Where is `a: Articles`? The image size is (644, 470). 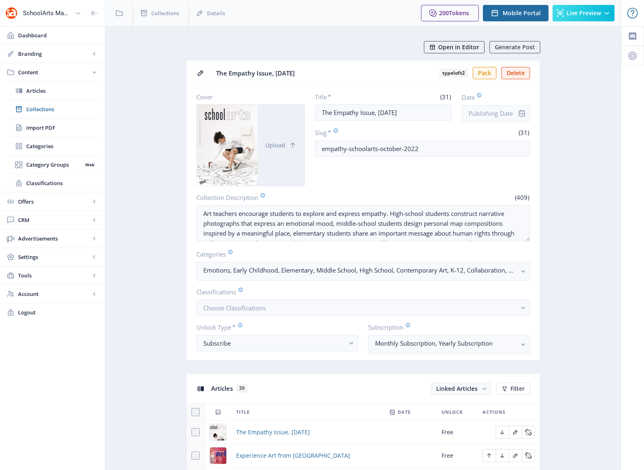 a: Articles is located at coordinates (53, 91).